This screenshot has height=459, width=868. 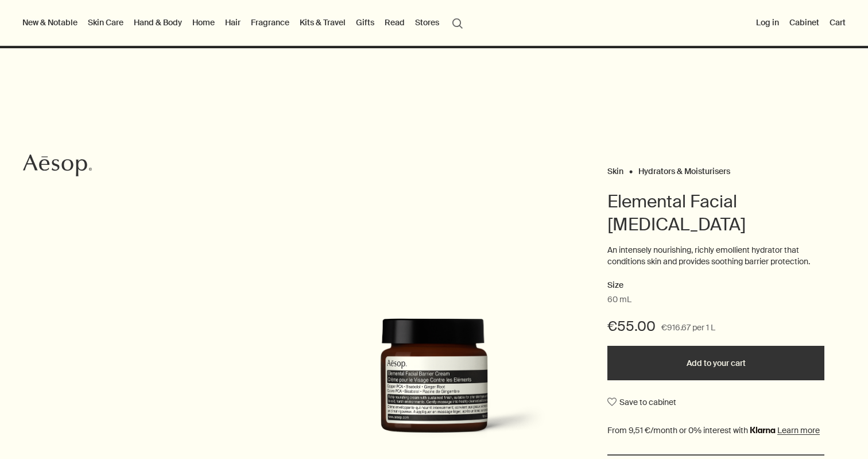 What do you see at coordinates (105, 23) in the screenshot?
I see `a: Skin Care` at bounding box center [105, 23].